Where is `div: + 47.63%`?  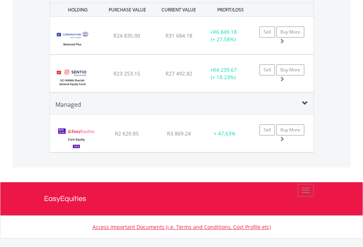
div: + 47.63% is located at coordinates (225, 133).